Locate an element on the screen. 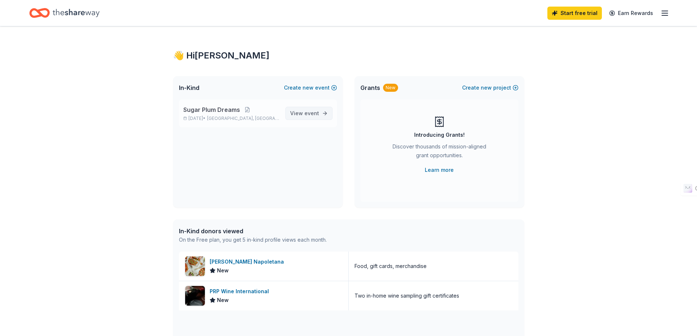  div: Two in-home wine sampling gift certificates is located at coordinates (407, 296).